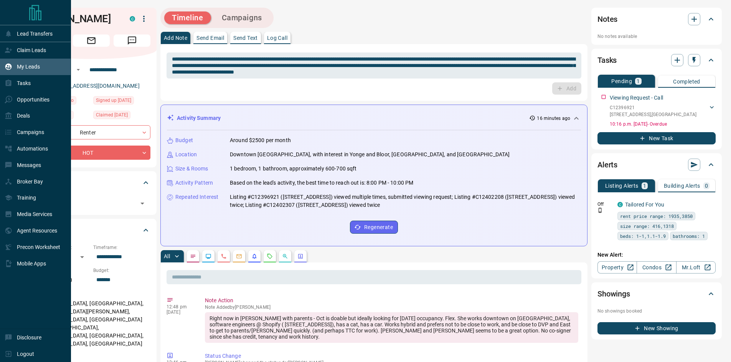  What do you see at coordinates (300, 257) in the screenshot?
I see `svg: Agent Actions` at bounding box center [300, 257].